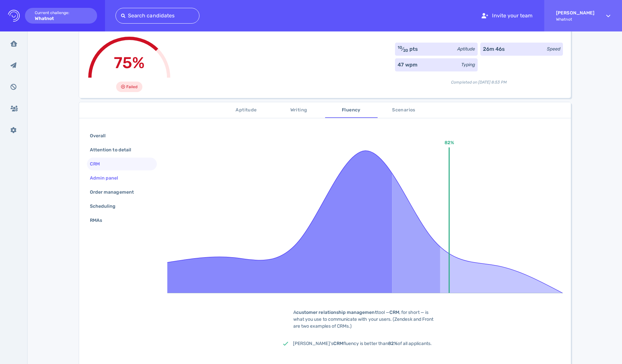 The image size is (622, 364). What do you see at coordinates (408, 49) in the screenshot?
I see `div: ⁄ pts` at bounding box center [408, 49].